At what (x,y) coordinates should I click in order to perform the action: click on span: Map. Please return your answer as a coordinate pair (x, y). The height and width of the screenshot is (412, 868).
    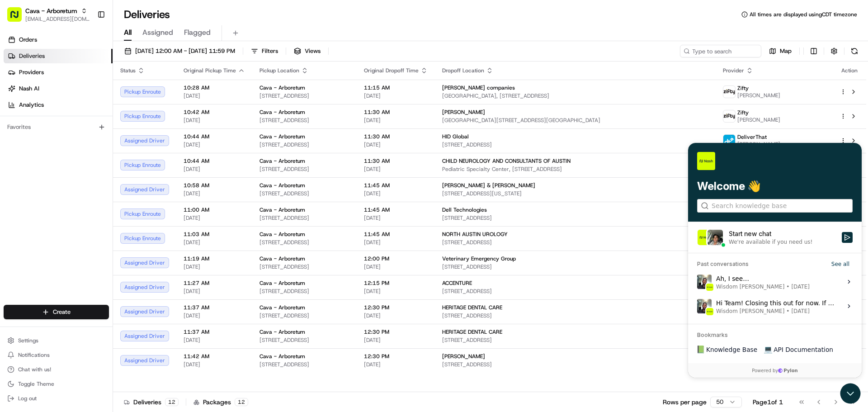
    Looking at the image, I should click on (786, 51).